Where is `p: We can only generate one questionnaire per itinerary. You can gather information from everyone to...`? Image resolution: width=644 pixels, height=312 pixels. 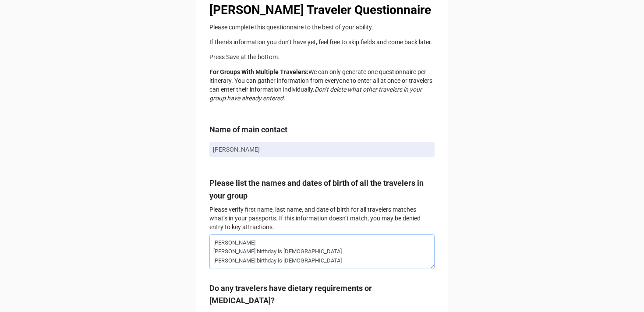
p: We can only generate one questionnaire per itinerary. You can gather information from everyone to... is located at coordinates (322, 85).